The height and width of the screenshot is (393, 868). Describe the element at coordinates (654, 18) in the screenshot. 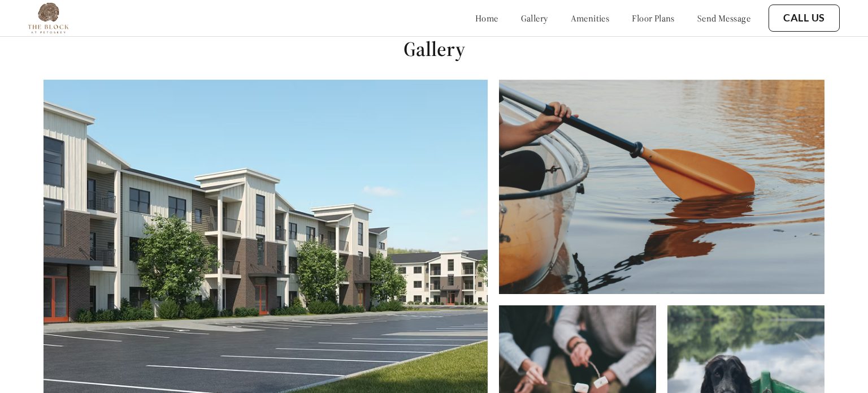

I see `a: floor plans` at that location.